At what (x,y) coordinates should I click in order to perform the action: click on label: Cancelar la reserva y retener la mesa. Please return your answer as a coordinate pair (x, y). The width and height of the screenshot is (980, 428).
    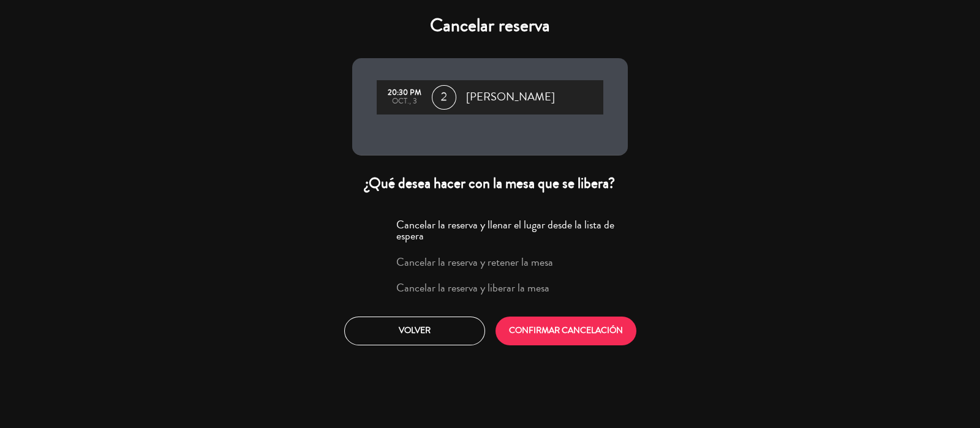
    Looking at the image, I should click on (474, 262).